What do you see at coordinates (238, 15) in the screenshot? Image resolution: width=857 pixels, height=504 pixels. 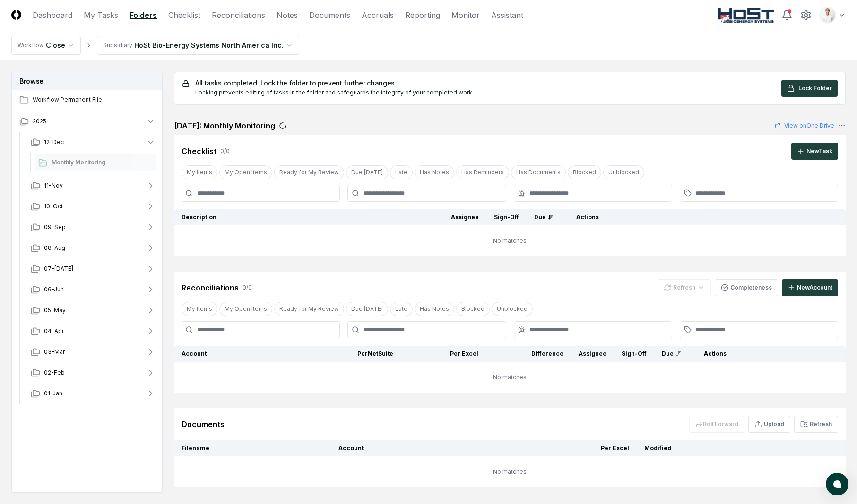 I see `a: Reconciliations` at bounding box center [238, 15].